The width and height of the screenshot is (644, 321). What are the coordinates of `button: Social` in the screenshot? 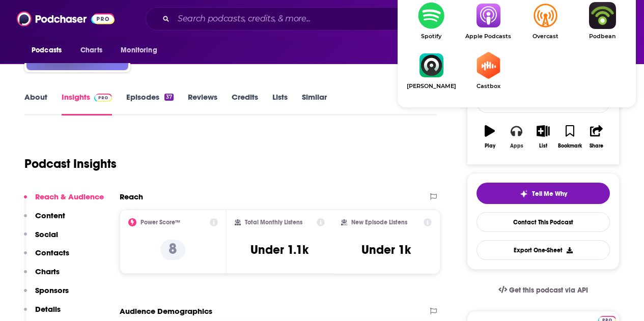 It's located at (41, 239).